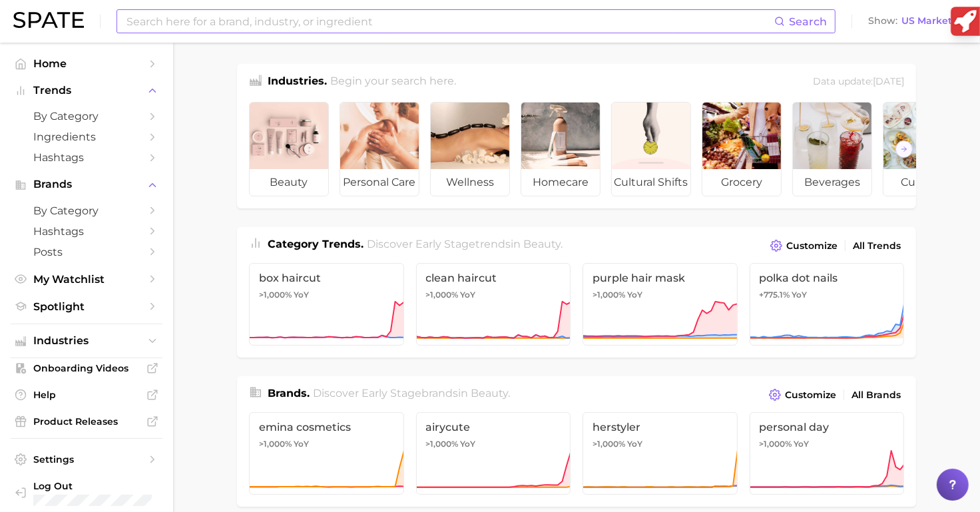 The image size is (980, 512). Describe the element at coordinates (380, 182) in the screenshot. I see `span: personal care` at that location.